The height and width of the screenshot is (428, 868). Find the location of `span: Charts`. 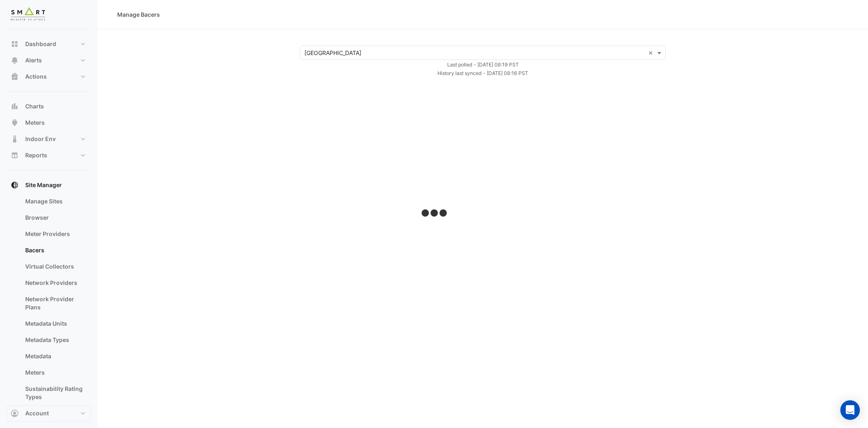

span: Charts is located at coordinates (35, 106).